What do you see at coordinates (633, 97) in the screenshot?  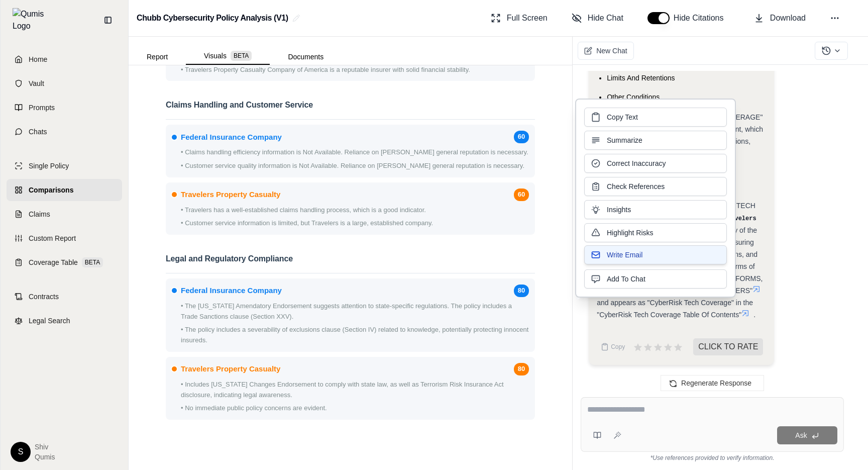 I see `span: Other Conditions` at bounding box center [633, 97].